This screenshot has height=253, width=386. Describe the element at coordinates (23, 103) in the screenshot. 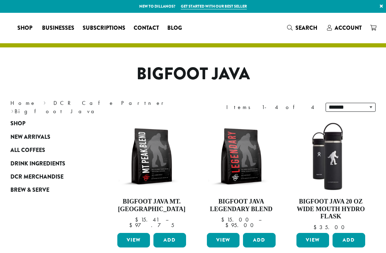

I see `a: Home` at that location.